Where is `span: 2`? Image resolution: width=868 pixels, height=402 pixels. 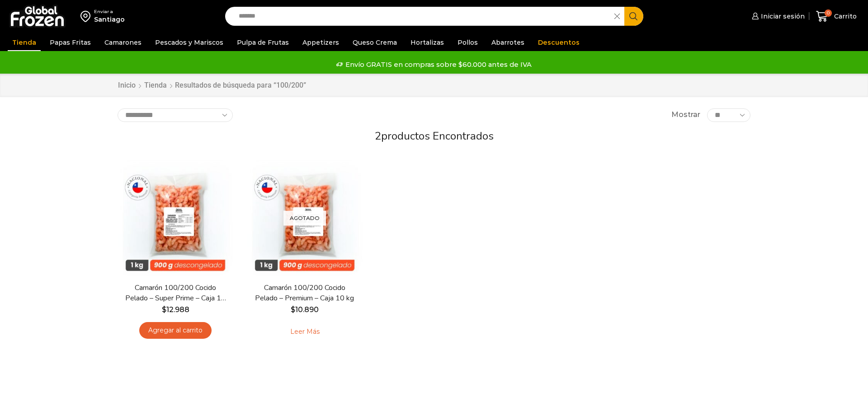 span: 2 is located at coordinates (378, 136).